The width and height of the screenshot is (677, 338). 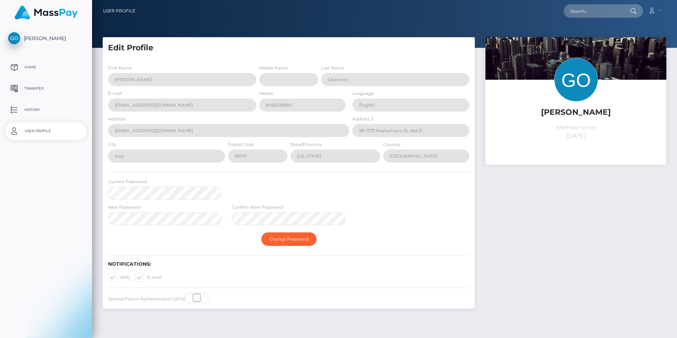 What do you see at coordinates (127, 182) in the screenshot?
I see `label: Current Password` at bounding box center [127, 182].